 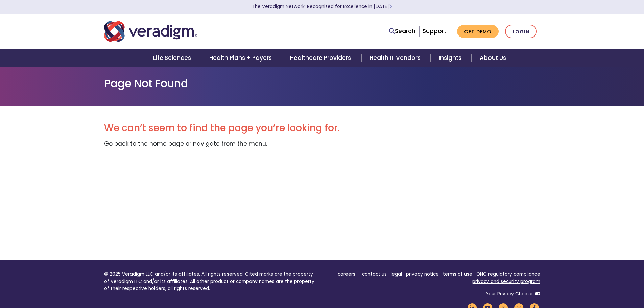 What do you see at coordinates (322, 144) in the screenshot?
I see `p: Go back to the home page or navigate from the menu.` at bounding box center [322, 144].